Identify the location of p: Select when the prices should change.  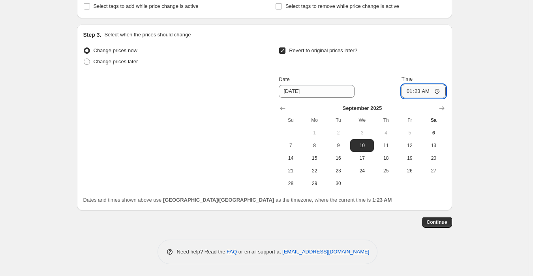
(147, 35).